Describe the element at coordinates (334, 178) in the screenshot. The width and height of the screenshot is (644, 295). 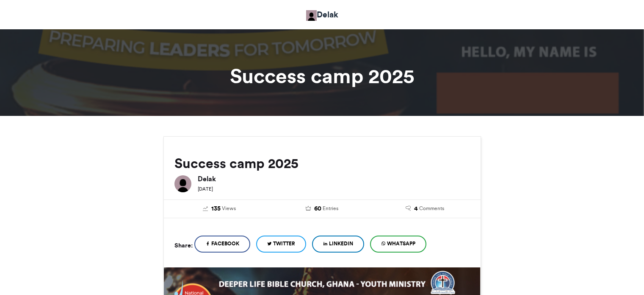
I see `h6: Delak` at that location.